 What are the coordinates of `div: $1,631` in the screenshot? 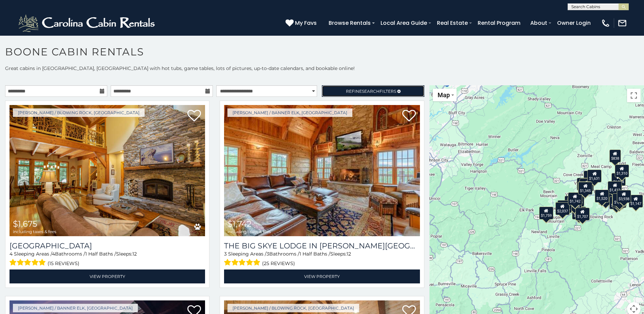 It's located at (595, 176).